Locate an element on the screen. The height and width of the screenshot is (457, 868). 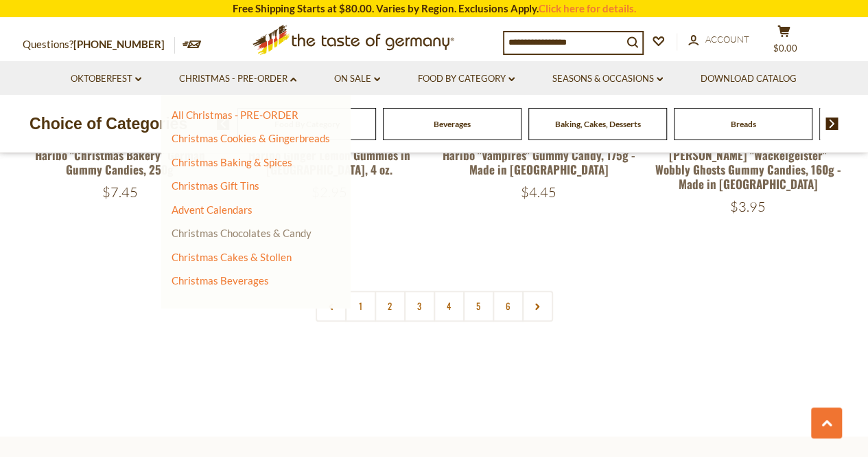
a: Christmas Gift Tins is located at coordinates (216, 186).